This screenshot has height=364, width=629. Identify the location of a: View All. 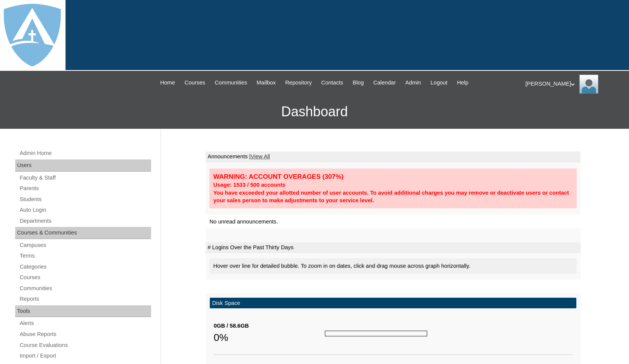
(260, 156).